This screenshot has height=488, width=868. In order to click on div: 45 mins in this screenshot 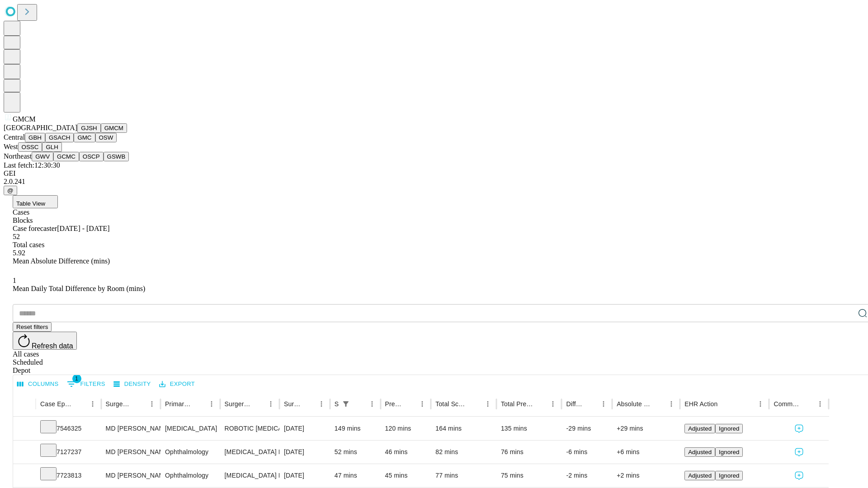, I will do `click(406, 475)`.